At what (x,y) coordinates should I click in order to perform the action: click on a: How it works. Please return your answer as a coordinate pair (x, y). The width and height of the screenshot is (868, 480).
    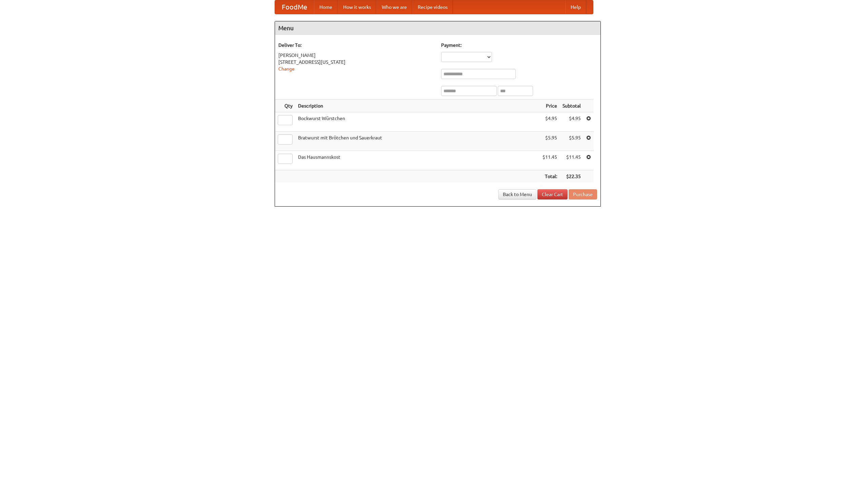
    Looking at the image, I should click on (357, 7).